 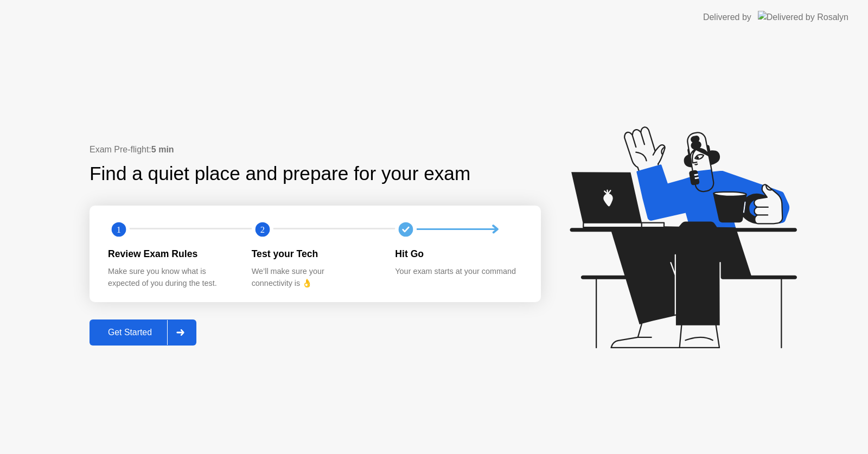 What do you see at coordinates (458, 272) in the screenshot?
I see `div: Your exam starts at your command` at bounding box center [458, 272].